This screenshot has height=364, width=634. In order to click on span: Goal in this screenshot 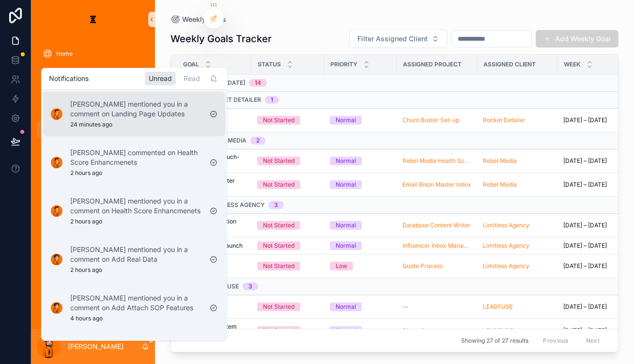, I will do `click(191, 64)`.